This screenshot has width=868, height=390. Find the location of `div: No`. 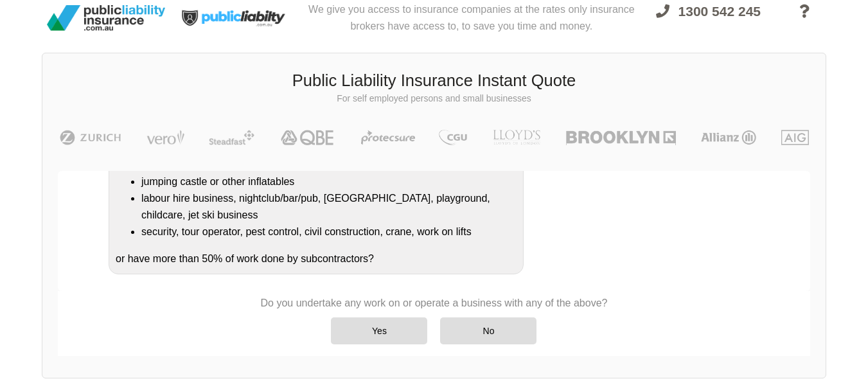

div: No is located at coordinates (488, 331).